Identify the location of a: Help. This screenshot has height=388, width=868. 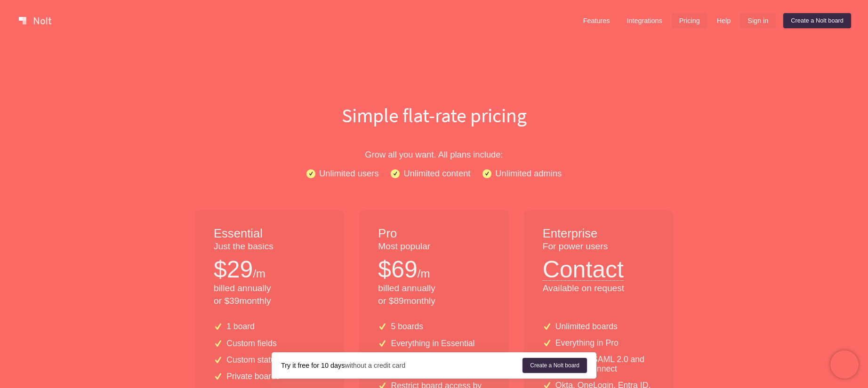
(723, 21).